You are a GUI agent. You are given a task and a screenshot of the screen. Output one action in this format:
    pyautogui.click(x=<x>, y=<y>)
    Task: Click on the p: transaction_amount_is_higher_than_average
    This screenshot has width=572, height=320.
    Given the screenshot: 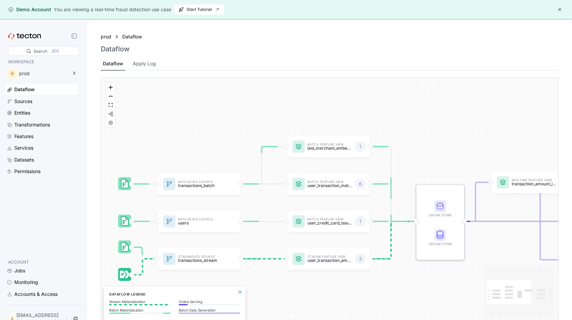 What is the action you would take?
    pyautogui.click(x=534, y=184)
    